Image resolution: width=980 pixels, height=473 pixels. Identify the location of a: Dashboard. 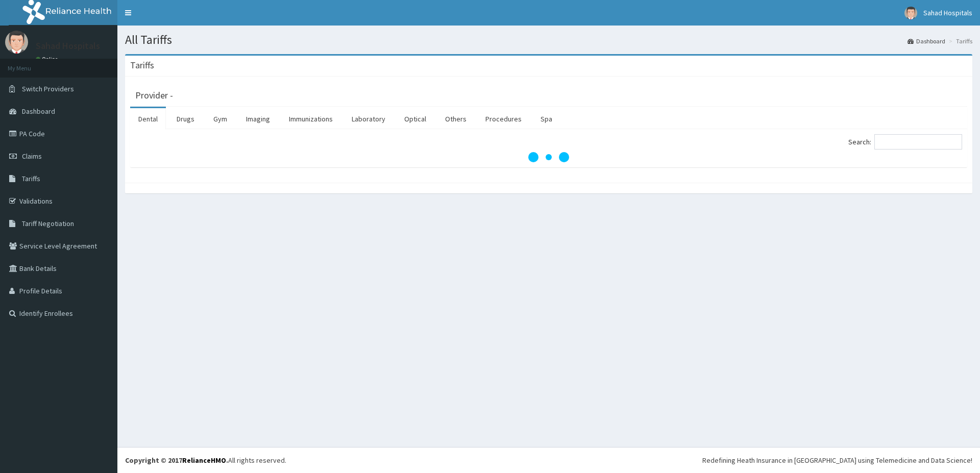
(927, 41).